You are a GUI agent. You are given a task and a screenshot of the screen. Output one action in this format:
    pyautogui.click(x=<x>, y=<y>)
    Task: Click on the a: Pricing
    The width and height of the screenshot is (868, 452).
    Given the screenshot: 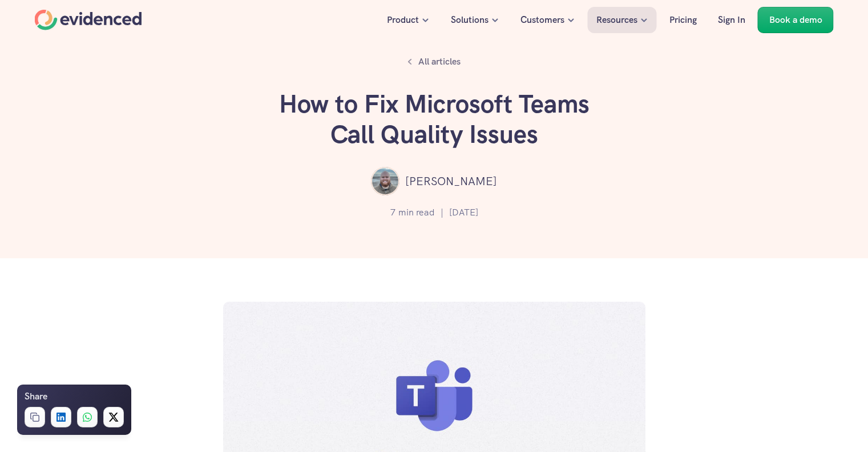 What is the action you would take?
    pyautogui.click(x=683, y=20)
    